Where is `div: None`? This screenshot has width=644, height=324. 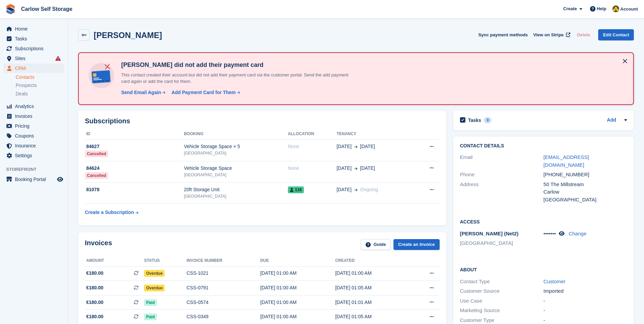 div: None is located at coordinates (312, 168).